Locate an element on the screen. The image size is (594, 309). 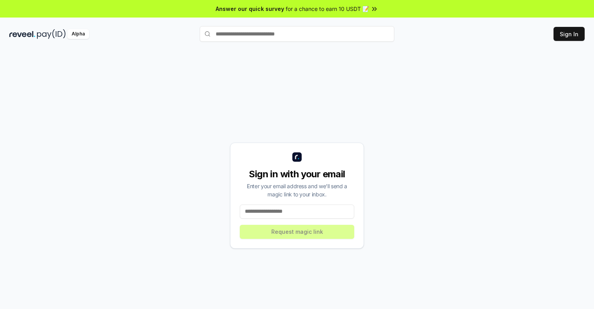
div: Alpha is located at coordinates (78, 34).